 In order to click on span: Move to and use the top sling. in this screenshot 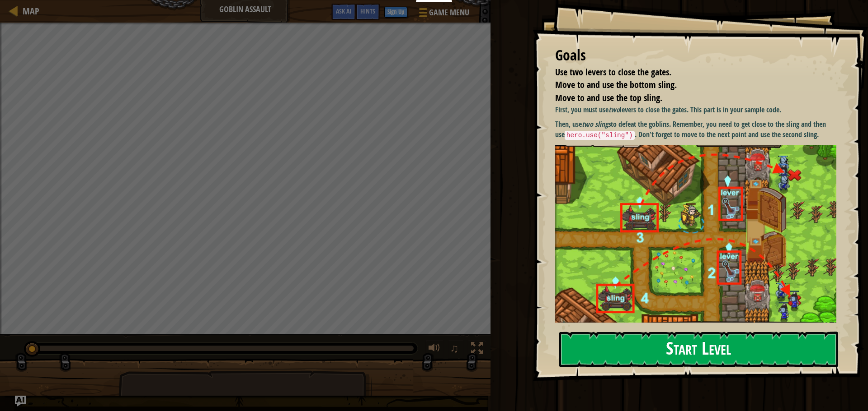, I will do `click(609, 97)`.